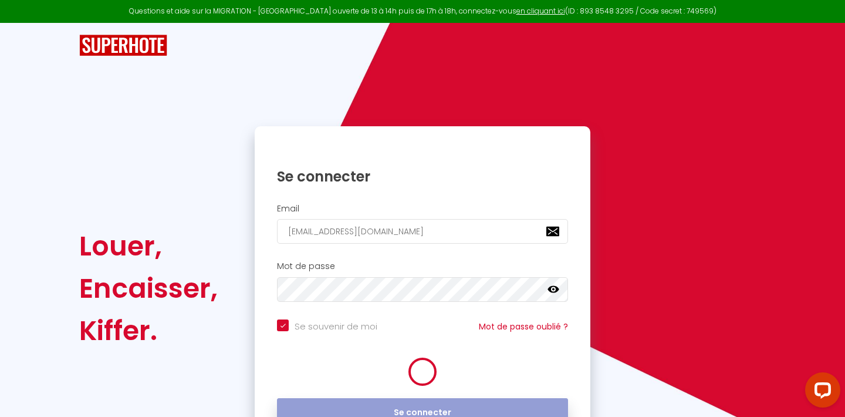 The image size is (845, 417). Describe the element at coordinates (123, 45) in the screenshot. I see `img: SuperHote logo` at that location.